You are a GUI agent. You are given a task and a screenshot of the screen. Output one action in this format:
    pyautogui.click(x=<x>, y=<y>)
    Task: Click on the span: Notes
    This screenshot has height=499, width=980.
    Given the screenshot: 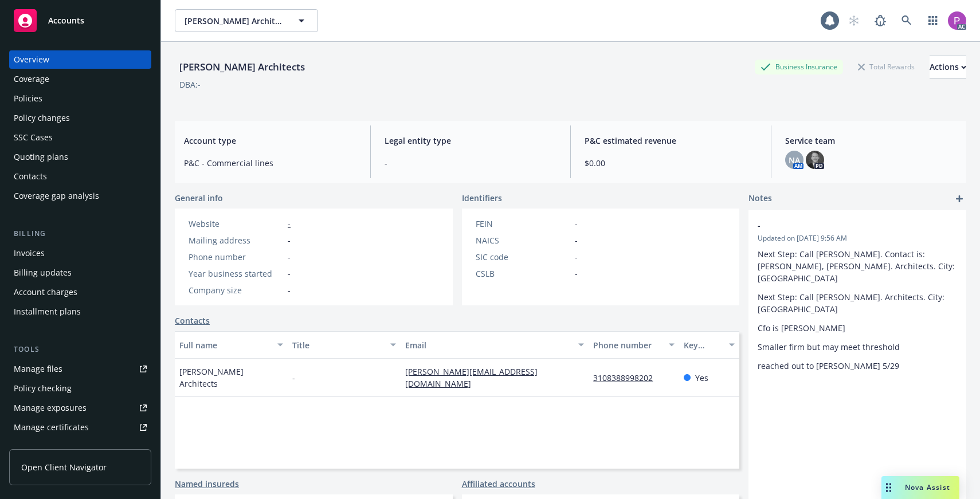 What is the action you would take?
    pyautogui.click(x=760, y=199)
    